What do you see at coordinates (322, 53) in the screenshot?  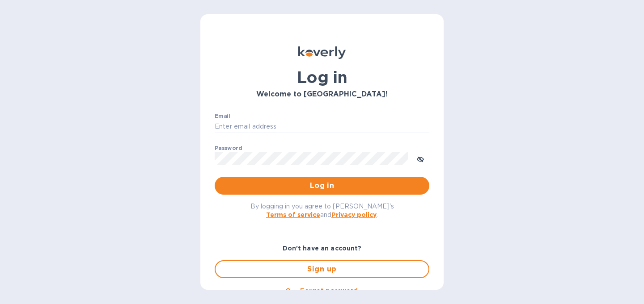 I see `img: Koverly` at bounding box center [322, 53].